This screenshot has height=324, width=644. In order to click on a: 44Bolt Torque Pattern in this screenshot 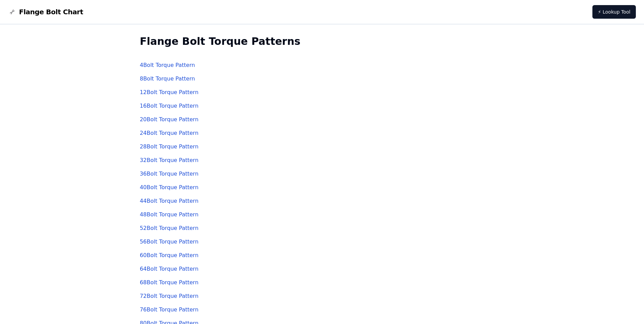, I will do `click(169, 201)`.